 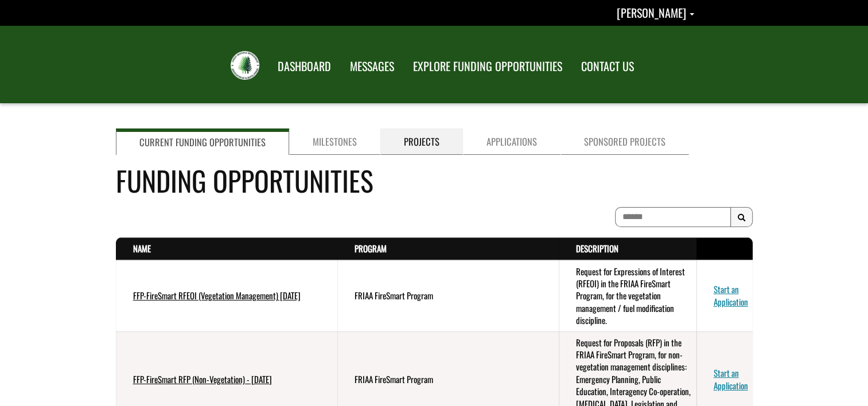 What do you see at coordinates (512, 142) in the screenshot?
I see `a: Applications` at bounding box center [512, 142].